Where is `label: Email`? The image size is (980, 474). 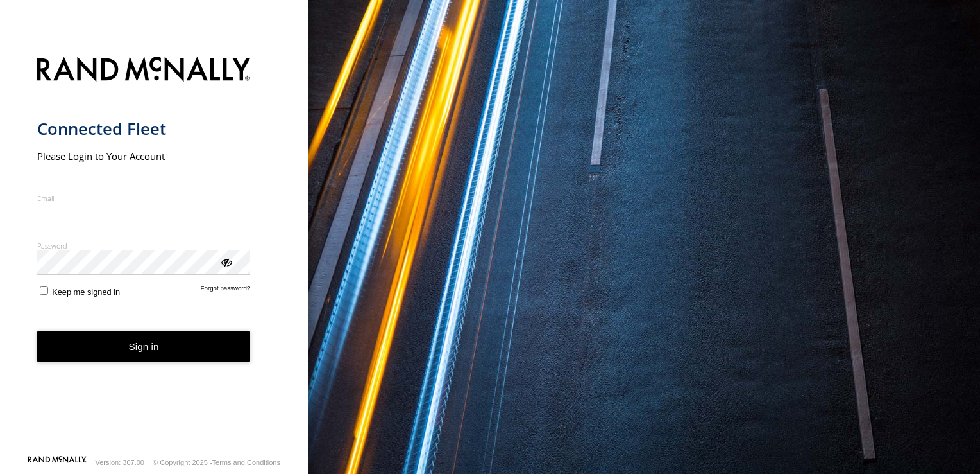 label: Email is located at coordinates (144, 198).